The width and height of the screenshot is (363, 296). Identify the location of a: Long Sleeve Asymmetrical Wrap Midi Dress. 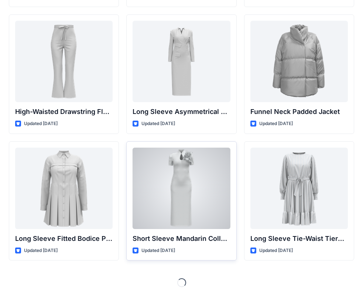
(181, 61).